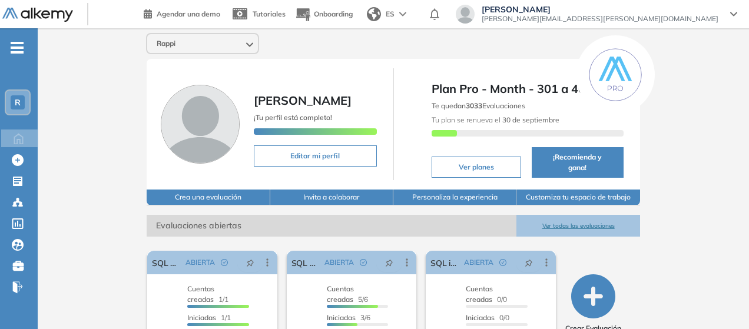 This screenshot has width=749, height=329. What do you see at coordinates (347, 294) in the screenshot?
I see `span: 5/6` at bounding box center [347, 294].